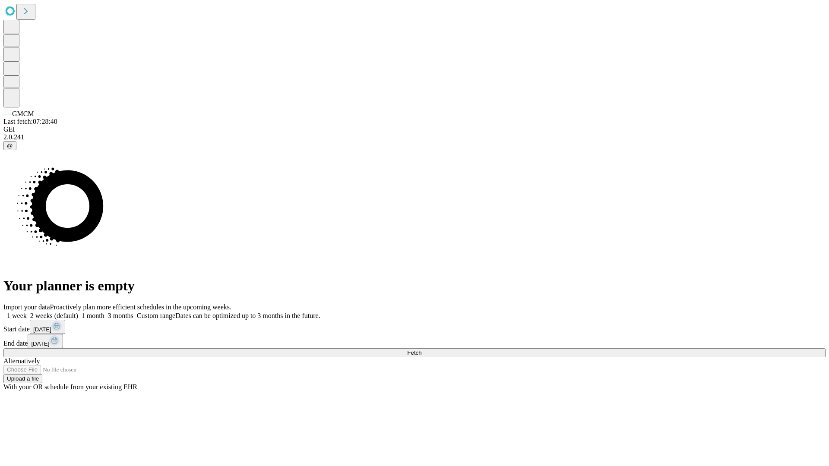 The image size is (829, 466). Describe the element at coordinates (93, 316) in the screenshot. I see `span: 1 month` at that location.